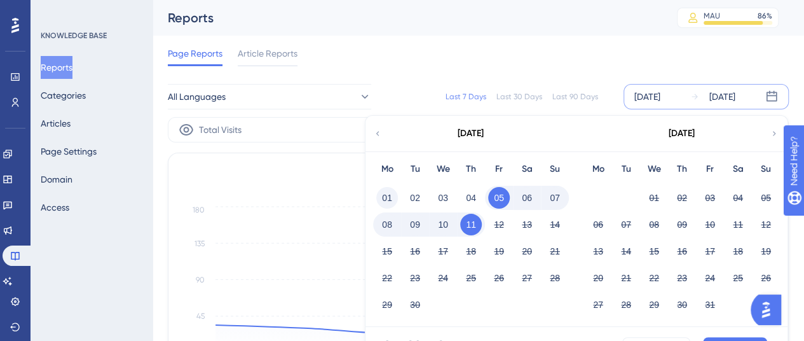 This screenshot has width=804, height=341. I want to click on button: 20, so click(527, 251).